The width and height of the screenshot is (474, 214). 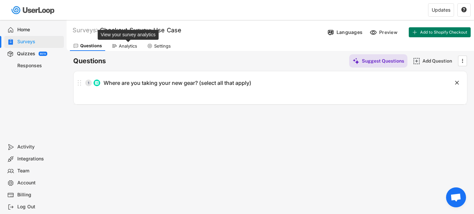 I want to click on h6: Questions, so click(x=89, y=61).